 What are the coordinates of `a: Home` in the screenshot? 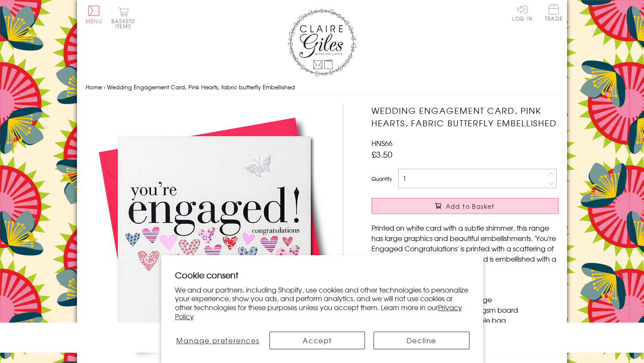 It's located at (94, 87).